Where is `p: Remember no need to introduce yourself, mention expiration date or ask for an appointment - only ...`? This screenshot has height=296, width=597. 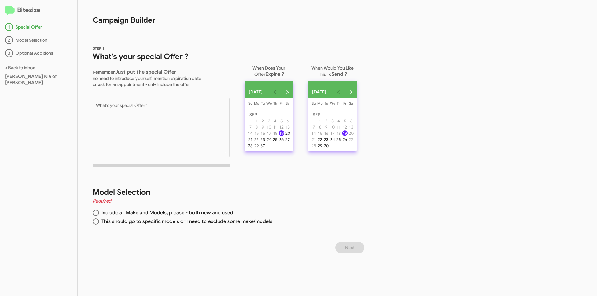 p: Remember no need to introduce yourself, mention expiration date or ask for an appointment - only ... is located at coordinates (161, 77).